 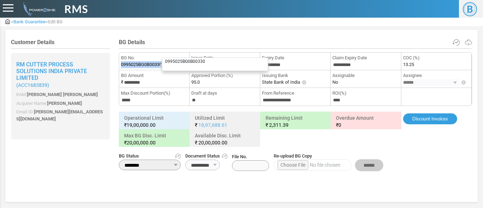 I want to click on a: Discount Invoices, so click(x=430, y=119).